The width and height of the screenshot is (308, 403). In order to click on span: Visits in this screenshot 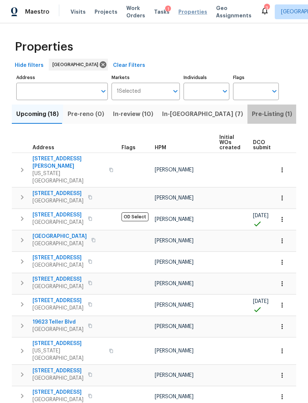, I will do `click(78, 12)`.